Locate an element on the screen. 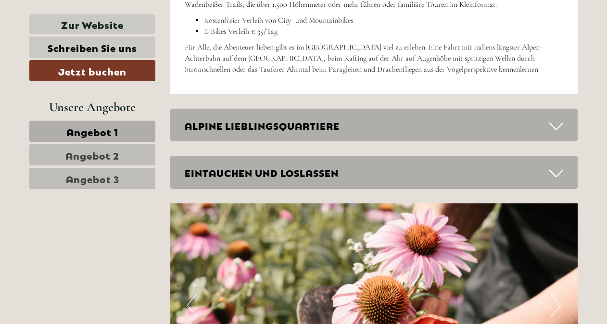  small: 20:19 is located at coordinates (76, 50).